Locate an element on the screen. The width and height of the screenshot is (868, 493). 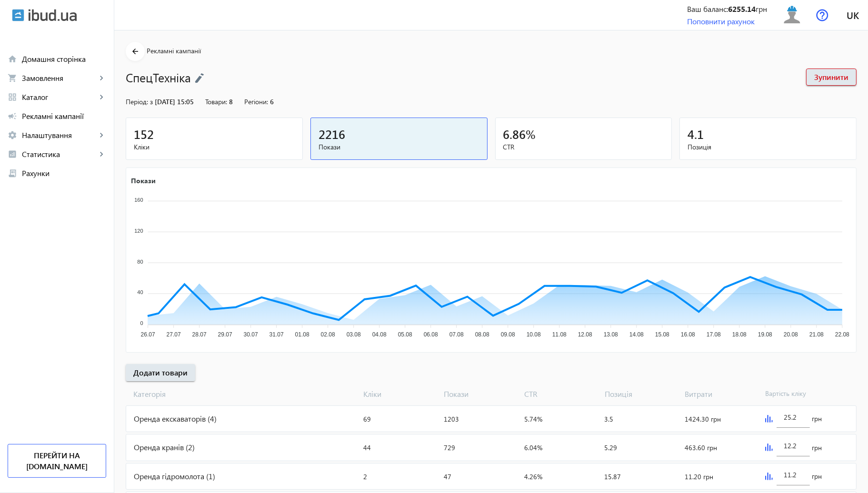
span: 5.74% is located at coordinates (534, 419).